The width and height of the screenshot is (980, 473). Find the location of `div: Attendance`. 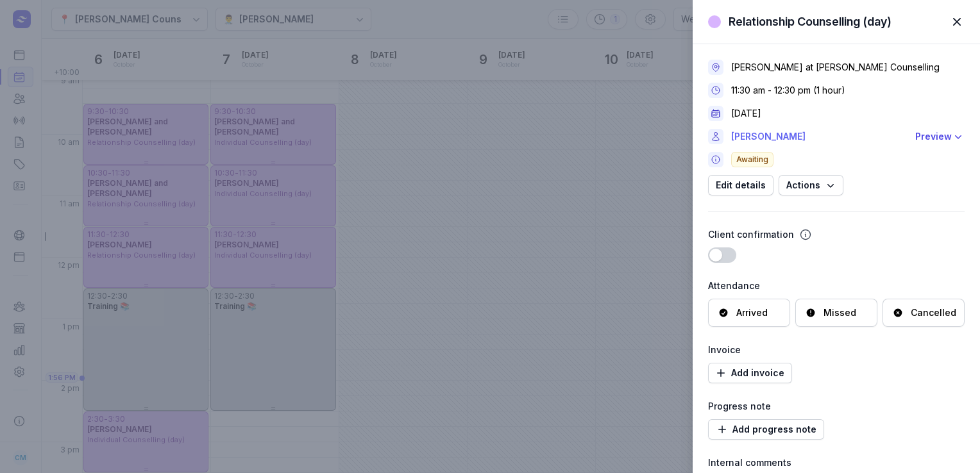

div: Attendance is located at coordinates (836, 286).